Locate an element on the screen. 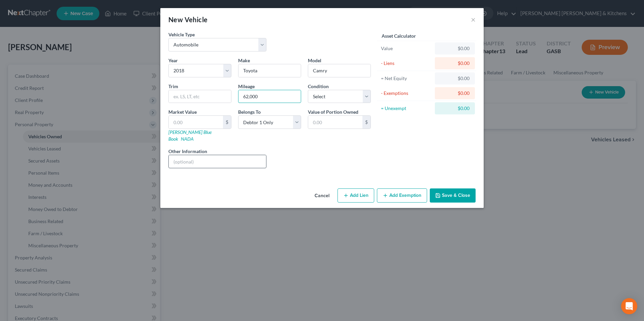  div: Open Intercom Messenger is located at coordinates (629, 306).